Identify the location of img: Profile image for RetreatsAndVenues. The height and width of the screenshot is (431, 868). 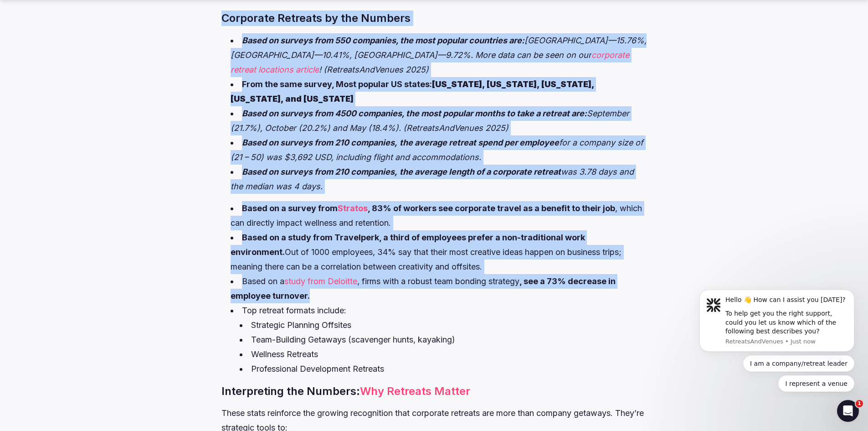
(28, 24).